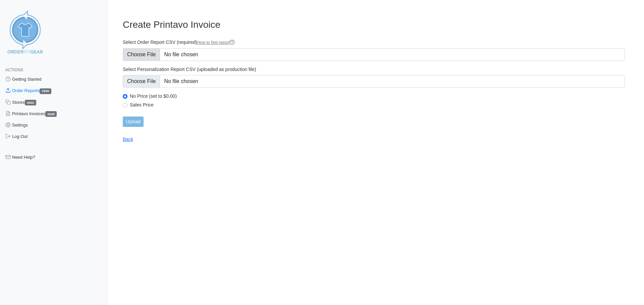 Image resolution: width=644 pixels, height=305 pixels. What do you see at coordinates (216, 43) in the screenshot?
I see `a: How to find report` at bounding box center [216, 43].